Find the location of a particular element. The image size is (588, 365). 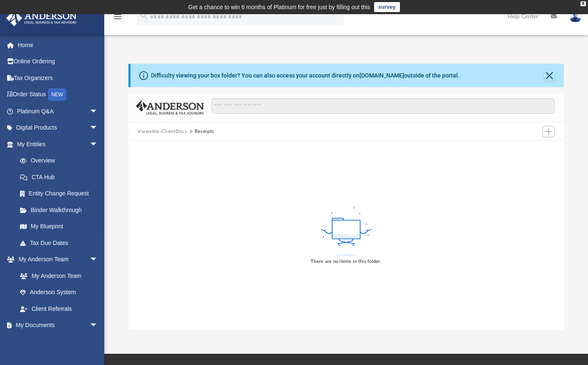

a: Tax Organizers is located at coordinates (58, 78).